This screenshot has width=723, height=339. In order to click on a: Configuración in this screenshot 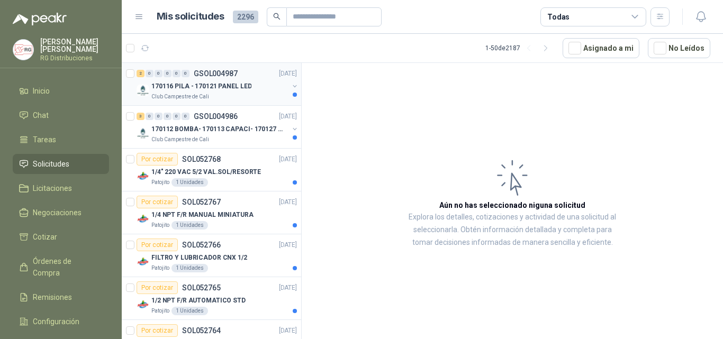, I will do `click(61, 322)`.